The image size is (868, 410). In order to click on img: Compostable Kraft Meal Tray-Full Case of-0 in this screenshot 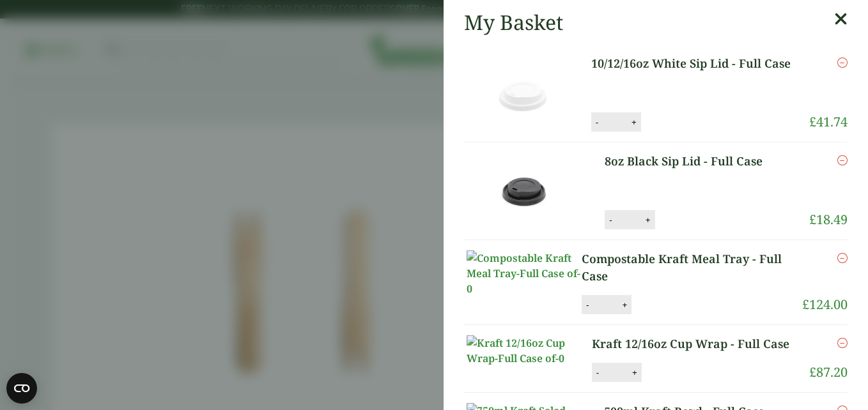, I will do `click(524, 274)`.